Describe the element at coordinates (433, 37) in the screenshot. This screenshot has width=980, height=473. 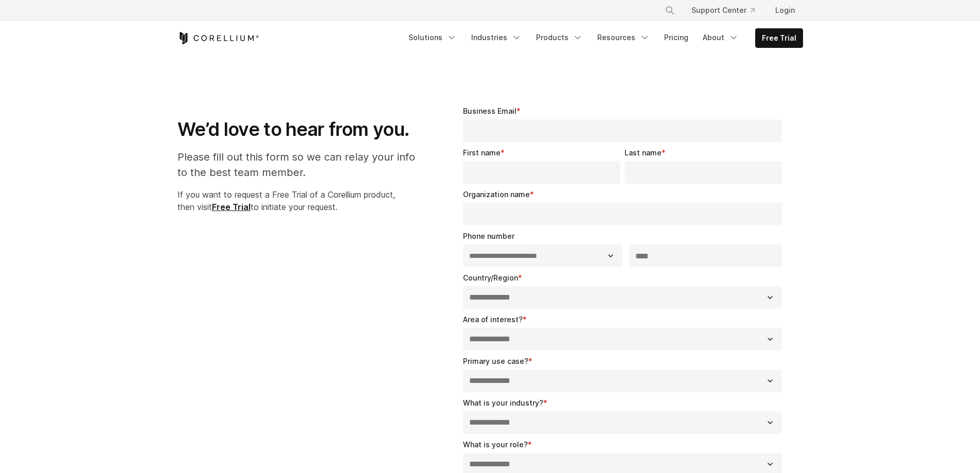
I see `a: Solutions` at that location.